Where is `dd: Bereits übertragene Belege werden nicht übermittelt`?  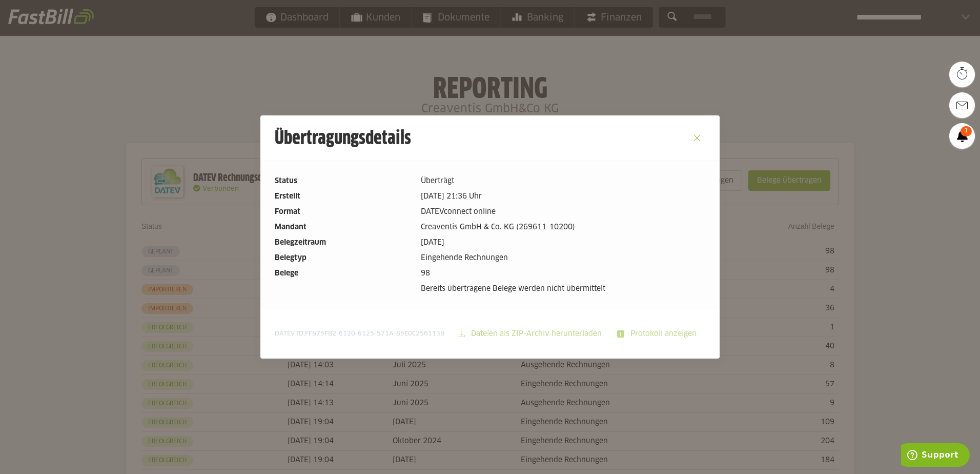 dd: Bereits übertragene Belege werden nicht übermittelt is located at coordinates (563, 289).